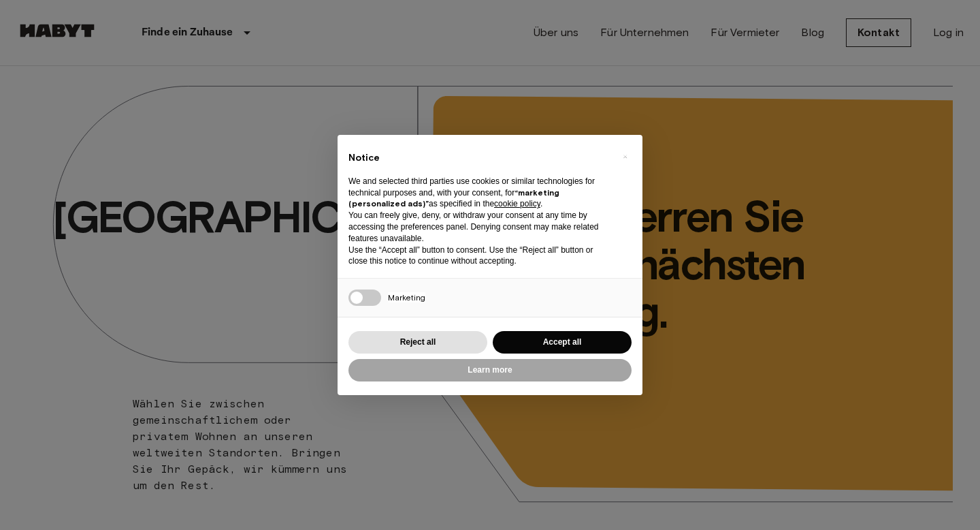 This screenshot has width=980, height=530. What do you see at coordinates (479, 193) in the screenshot?
I see `p: We and selected third parties use cookies or similar technologies for technical purposes and, wit...` at bounding box center [479, 193].